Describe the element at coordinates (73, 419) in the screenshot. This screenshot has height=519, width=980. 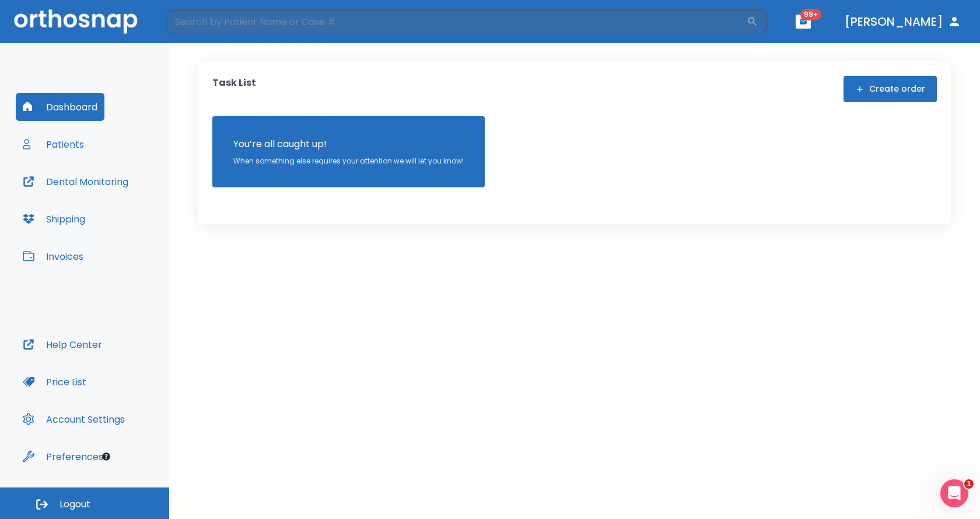
I see `a: Account Settings` at that location.